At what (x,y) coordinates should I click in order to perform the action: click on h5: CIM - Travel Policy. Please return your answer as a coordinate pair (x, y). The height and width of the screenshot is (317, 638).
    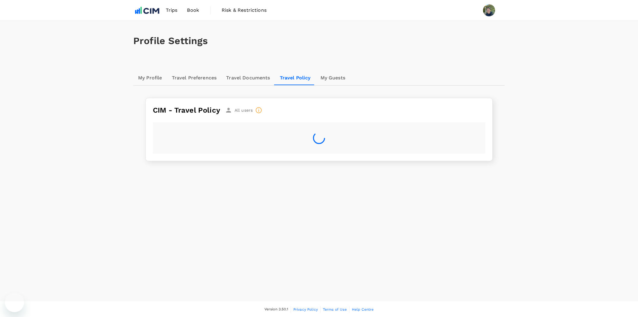
    Looking at the image, I should click on (186, 110).